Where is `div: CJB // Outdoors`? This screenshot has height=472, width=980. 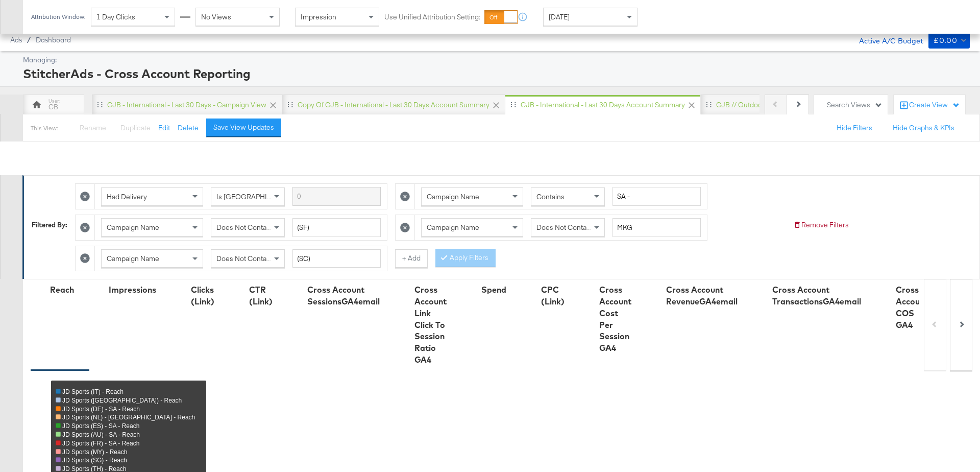
div: CJB // Outdoors is located at coordinates (743, 105).